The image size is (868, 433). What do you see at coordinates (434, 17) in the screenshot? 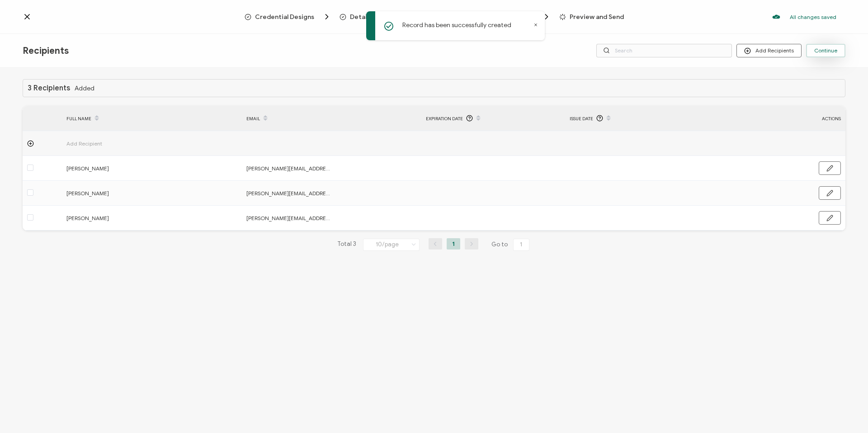
I see `div: Breadcrumb` at bounding box center [434, 17].